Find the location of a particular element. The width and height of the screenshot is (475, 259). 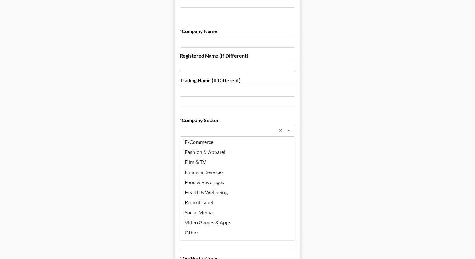

button: Close is located at coordinates (289, 130).